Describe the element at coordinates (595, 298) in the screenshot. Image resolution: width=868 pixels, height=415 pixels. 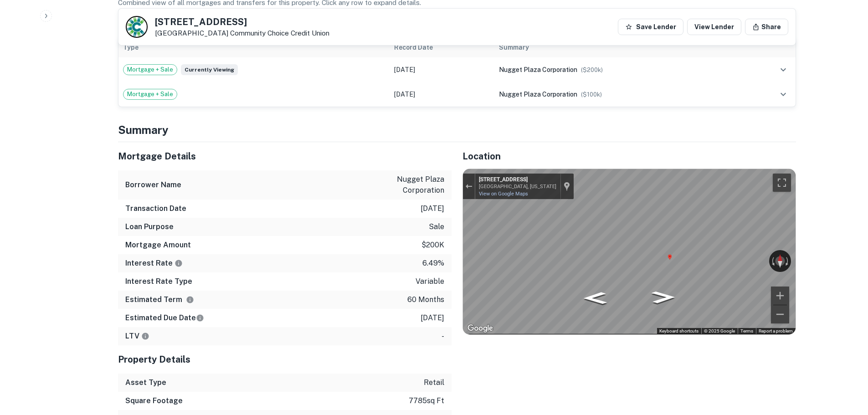
I see `path: Go West, 17 Mile Rd` at that location.